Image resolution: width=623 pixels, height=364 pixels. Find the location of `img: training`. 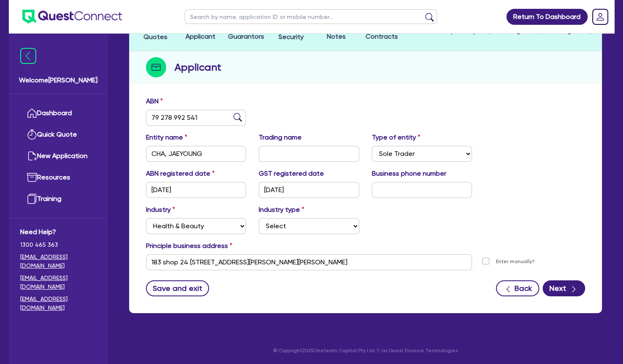

img: training is located at coordinates (32, 199).